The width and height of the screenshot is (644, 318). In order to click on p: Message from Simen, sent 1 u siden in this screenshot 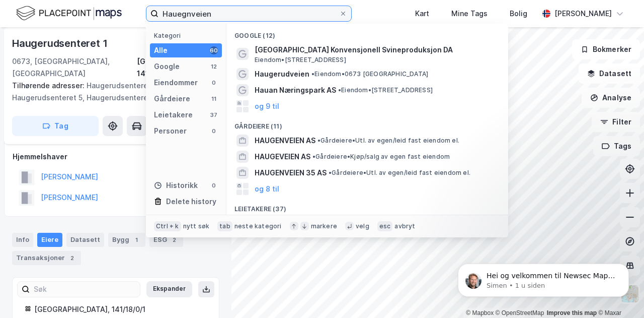, I will do `click(109, 43)`.